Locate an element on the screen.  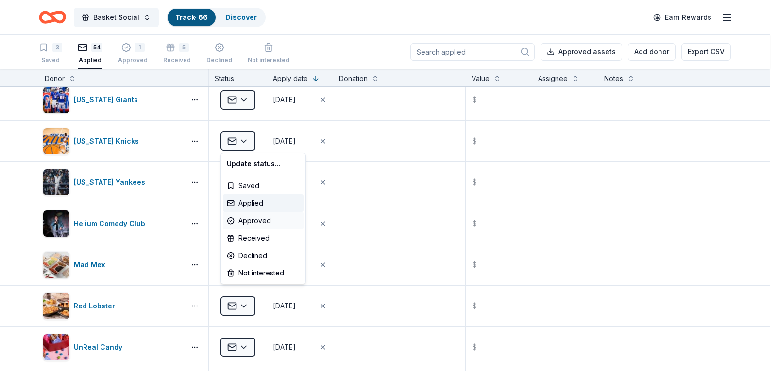
div: Saved is located at coordinates (263, 186).